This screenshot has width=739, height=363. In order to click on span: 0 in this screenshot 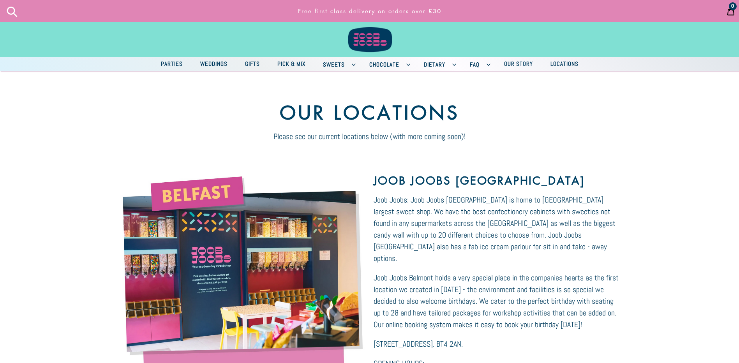, I will do `click(733, 6)`.